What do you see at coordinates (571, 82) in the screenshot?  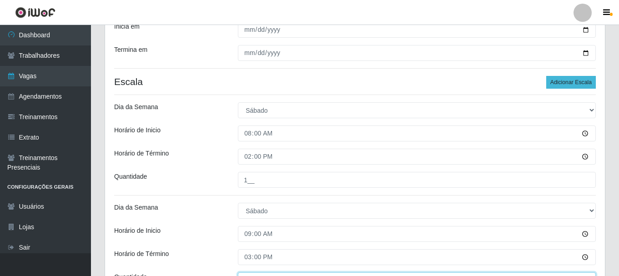 I see `button: Adicionar Escala` at bounding box center [571, 82].